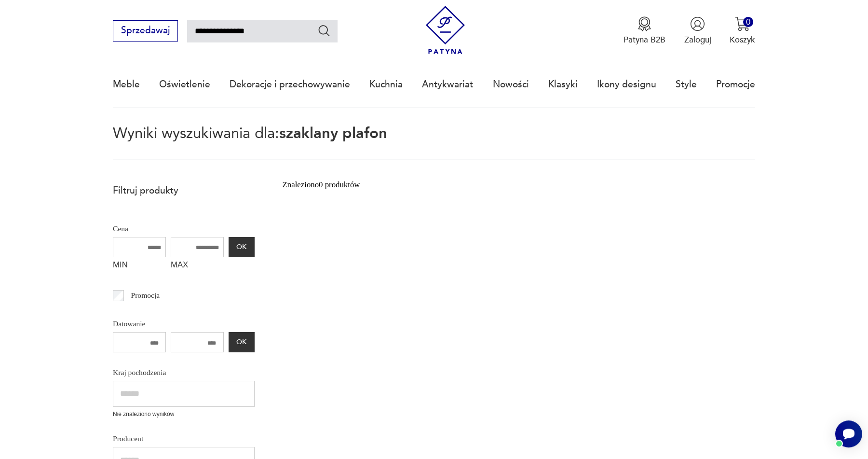  What do you see at coordinates (644, 31) in the screenshot?
I see `a: Ikona medaluPatyna B2B` at bounding box center [644, 31].